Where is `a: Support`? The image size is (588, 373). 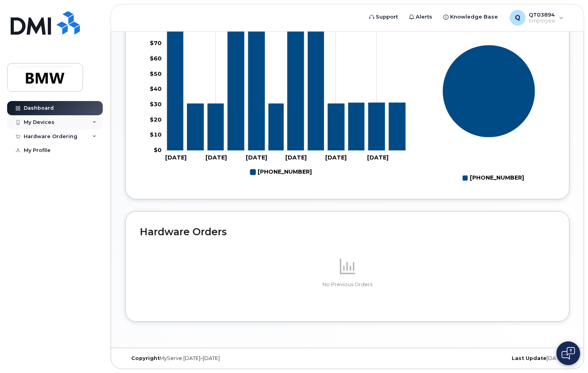
a: Support is located at coordinates (383, 17).